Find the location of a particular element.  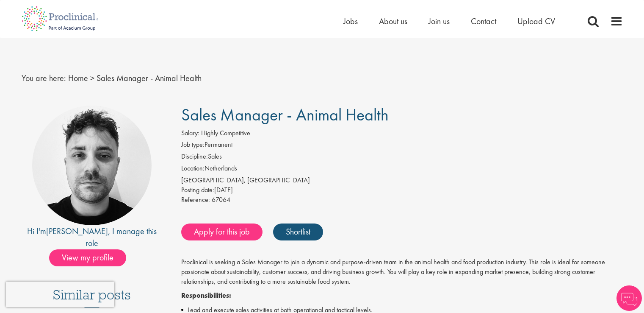

label: Reference: is located at coordinates (196, 199).